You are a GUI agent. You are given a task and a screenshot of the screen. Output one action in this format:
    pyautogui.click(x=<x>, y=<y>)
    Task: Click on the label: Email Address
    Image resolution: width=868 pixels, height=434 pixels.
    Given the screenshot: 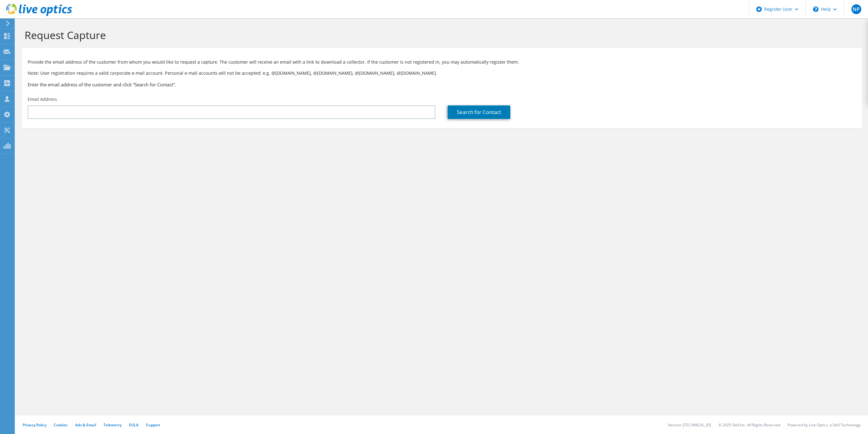 What is the action you would take?
    pyautogui.click(x=43, y=99)
    